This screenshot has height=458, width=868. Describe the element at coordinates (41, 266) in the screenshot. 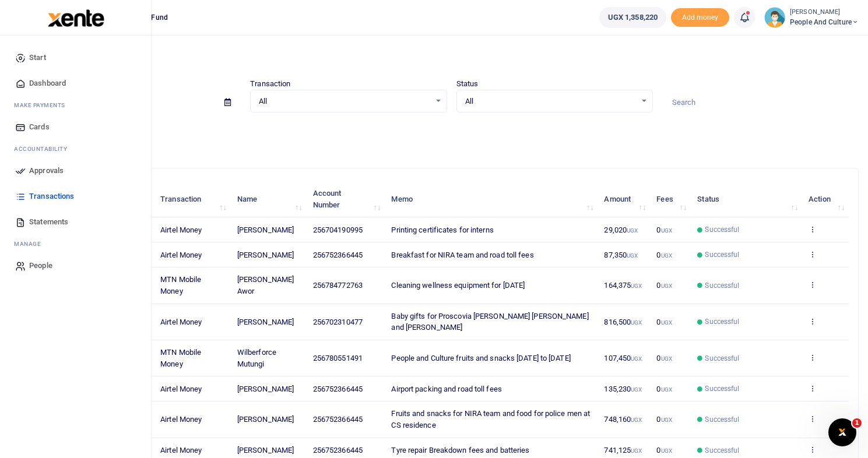

I see `span: People` at that location.